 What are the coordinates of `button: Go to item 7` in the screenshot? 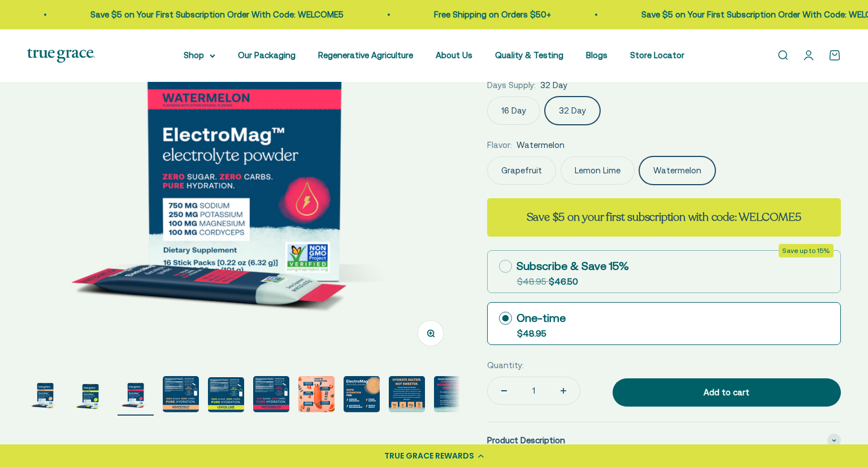 It's located at (316, 396).